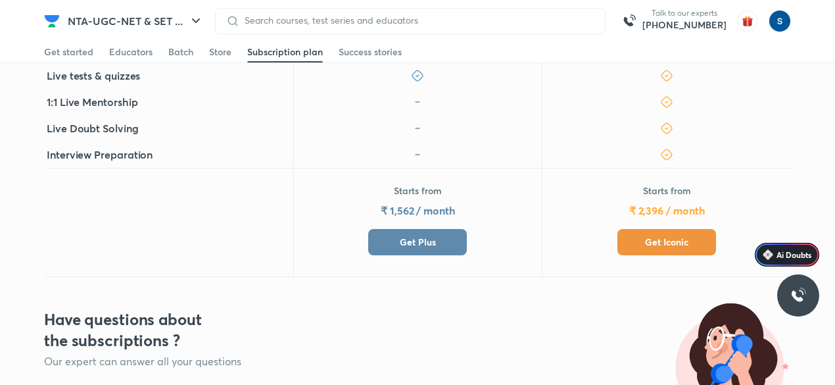  I want to click on p: Talk to our experts, so click(684, 13).